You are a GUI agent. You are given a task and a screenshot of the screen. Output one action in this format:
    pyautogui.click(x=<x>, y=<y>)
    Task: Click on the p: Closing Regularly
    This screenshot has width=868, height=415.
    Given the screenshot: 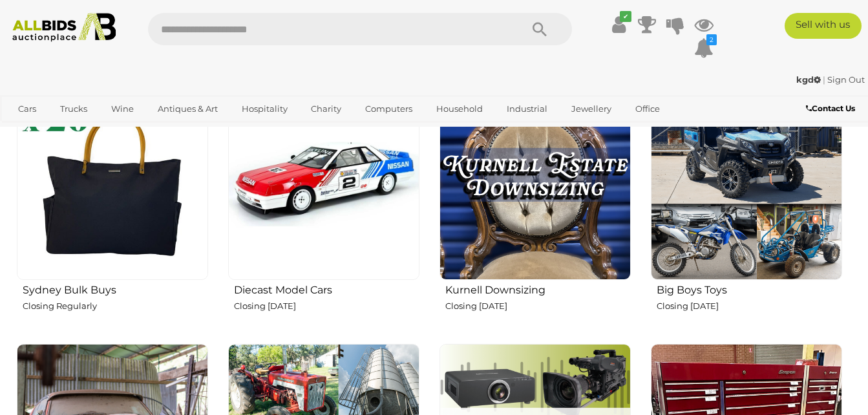 What is the action you would take?
    pyautogui.click(x=115, y=305)
    